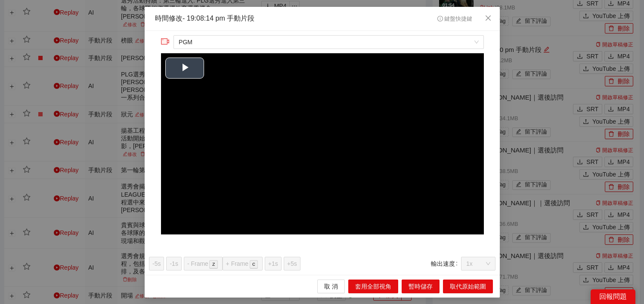 This screenshot has height=304, width=644. What do you see at coordinates (328, 42) in the screenshot?
I see `span: PGM` at bounding box center [328, 42].